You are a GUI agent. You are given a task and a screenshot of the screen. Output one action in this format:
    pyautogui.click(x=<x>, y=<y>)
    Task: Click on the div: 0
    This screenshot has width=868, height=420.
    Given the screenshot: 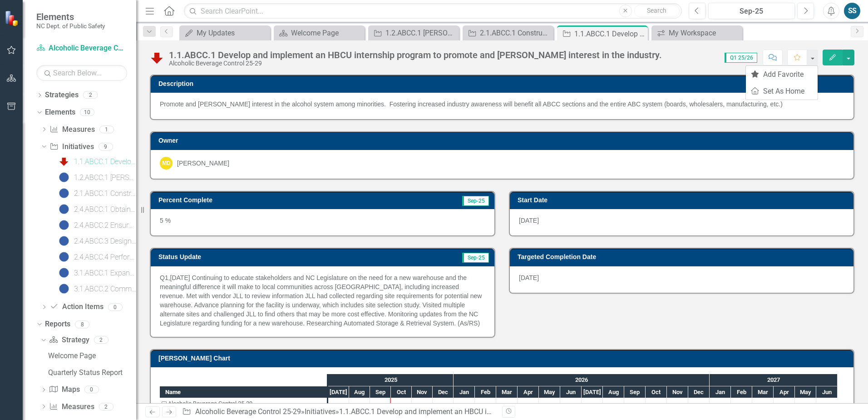 What is the action you would take?
    pyautogui.click(x=115, y=306)
    